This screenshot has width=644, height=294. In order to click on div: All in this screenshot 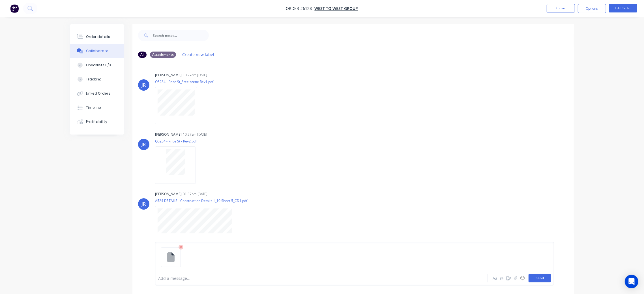, I will do `click(142, 54)`.